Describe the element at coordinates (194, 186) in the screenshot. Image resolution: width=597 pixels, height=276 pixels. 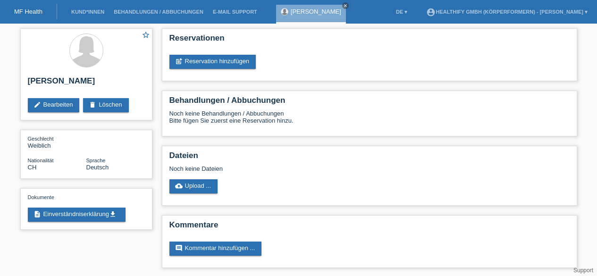
I see `a: cloud_uploadUpload ...` at that location.